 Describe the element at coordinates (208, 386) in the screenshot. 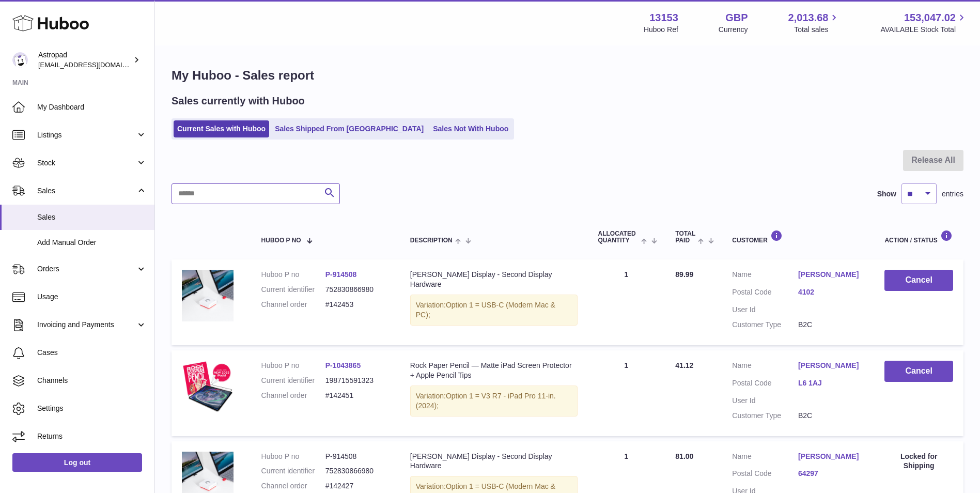

I see `img: 2025-IPADS.jpg` at that location.